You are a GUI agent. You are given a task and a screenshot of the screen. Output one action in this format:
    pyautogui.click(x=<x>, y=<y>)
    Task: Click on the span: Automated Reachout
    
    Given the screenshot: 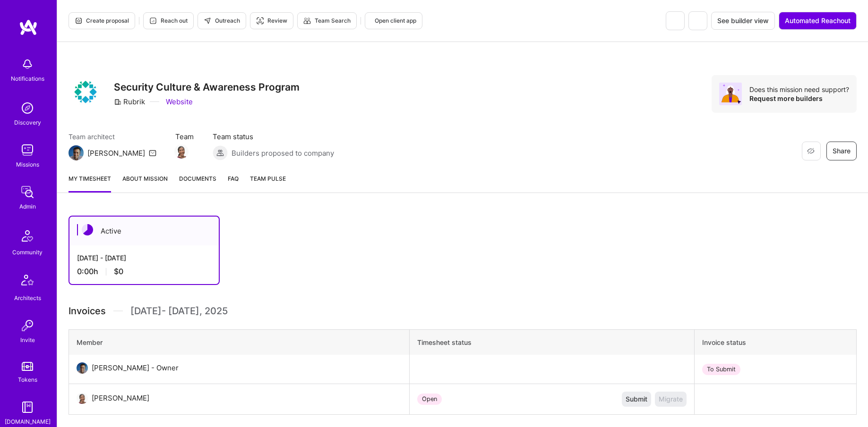 What is the action you would take?
    pyautogui.click(x=817, y=21)
    